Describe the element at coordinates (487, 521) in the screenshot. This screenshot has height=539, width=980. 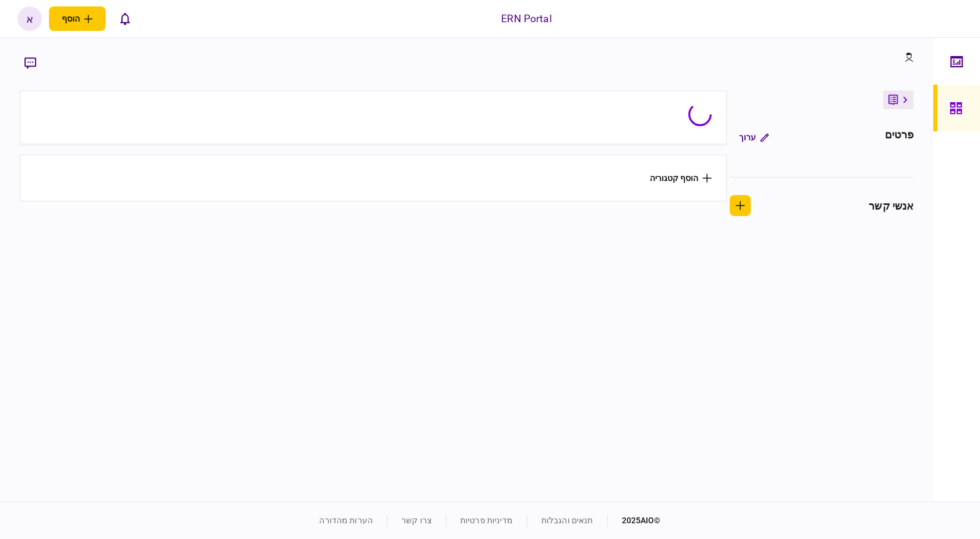
I see `a: מדיניות פרטיות` at that location.